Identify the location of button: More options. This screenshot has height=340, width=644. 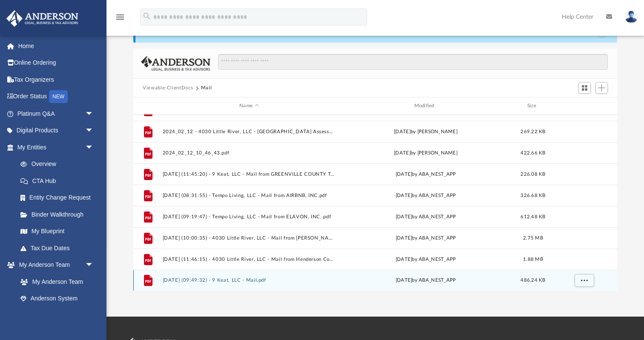
(584, 280).